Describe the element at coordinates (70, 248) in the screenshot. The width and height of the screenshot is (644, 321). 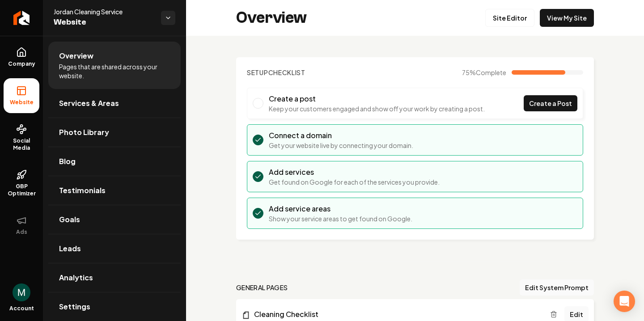
I see `span: Leads` at that location.